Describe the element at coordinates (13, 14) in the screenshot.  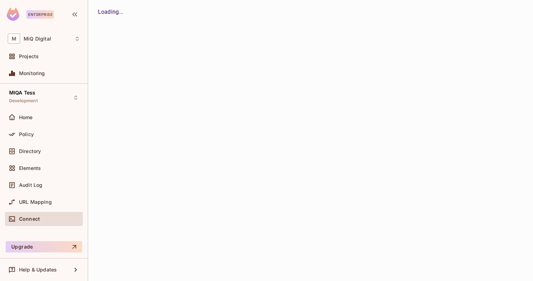
I see `img: SReyMgAAAABJRU5ErkJggg==` at that location.